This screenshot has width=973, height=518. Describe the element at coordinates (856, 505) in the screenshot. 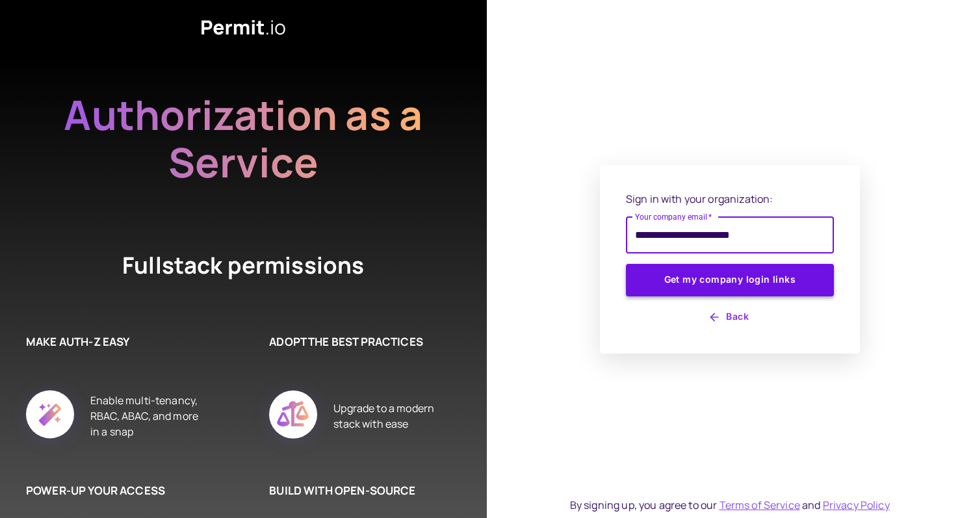

I see `a: Privacy Policy` at that location.